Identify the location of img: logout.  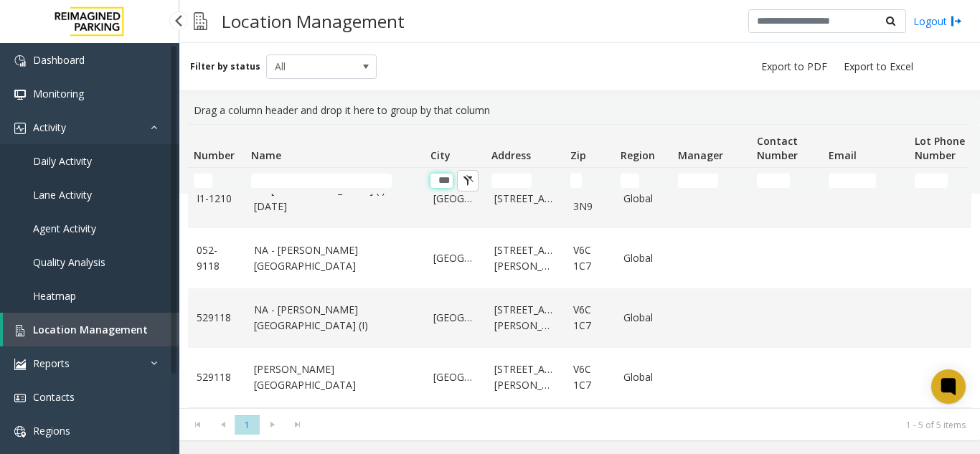
(956, 21).